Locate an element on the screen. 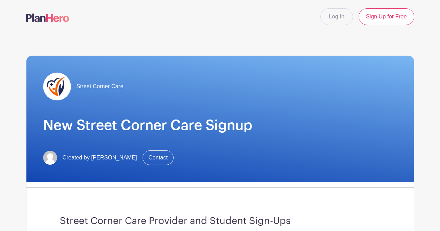 The height and width of the screenshot is (231, 440). img: SCC%20PlanHero.png is located at coordinates (57, 87).